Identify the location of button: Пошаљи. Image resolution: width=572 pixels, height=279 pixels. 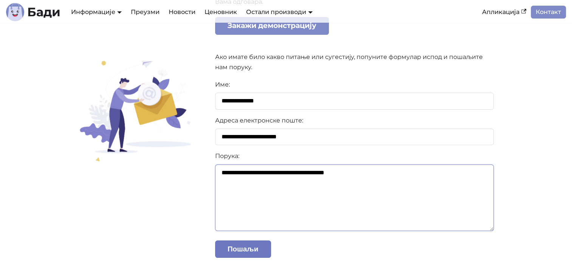
(243, 249).